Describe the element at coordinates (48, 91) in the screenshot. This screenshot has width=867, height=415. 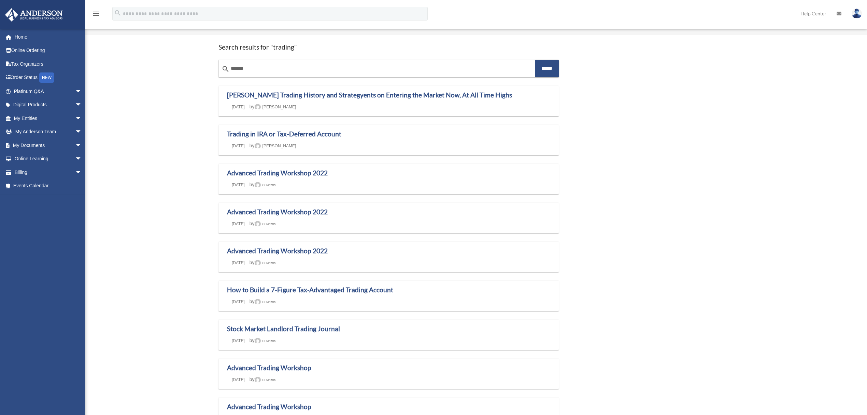
I see `a: Platinum Q&Aarrow_drop_down` at that location.